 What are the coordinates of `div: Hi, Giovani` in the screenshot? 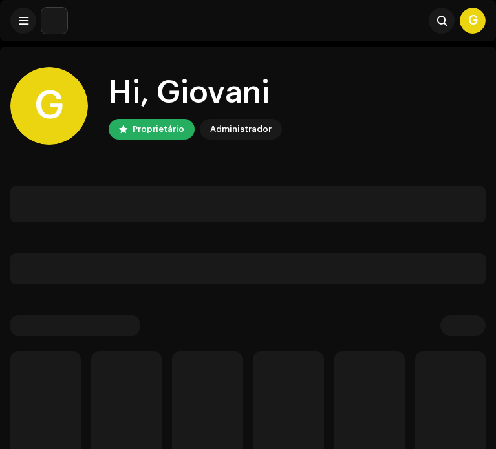 It's located at (195, 93).